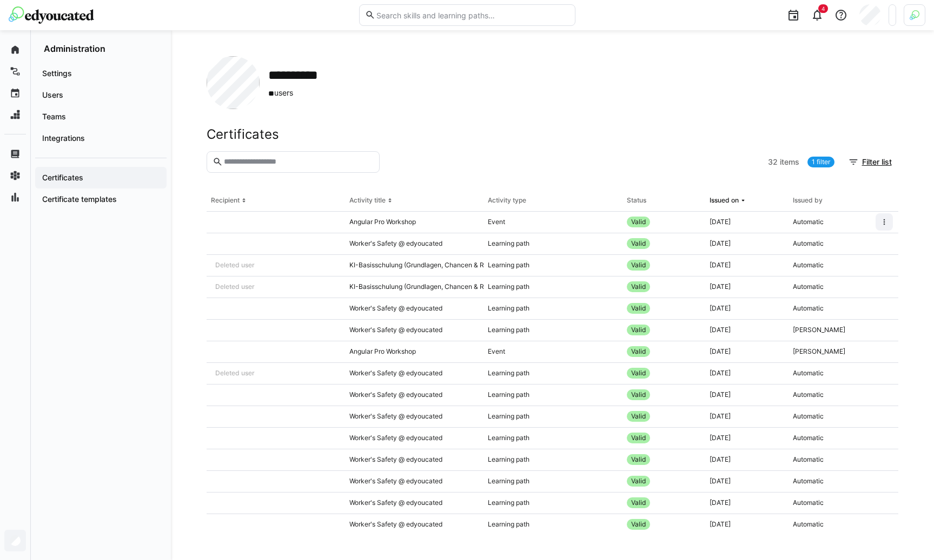 Image resolution: width=934 pixels, height=560 pixels. What do you see at coordinates (506, 200) in the screenshot?
I see `div: Activity type` at bounding box center [506, 200].